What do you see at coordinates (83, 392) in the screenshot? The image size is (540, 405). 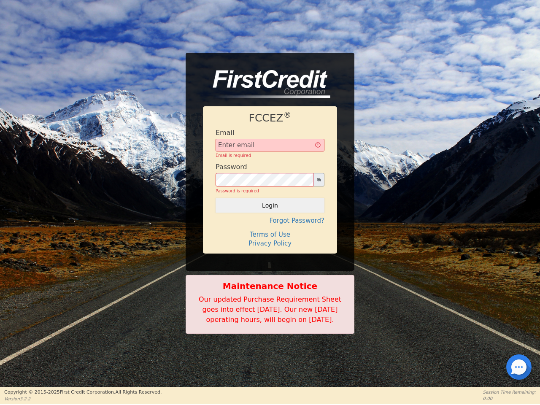 I see `p: Copyright © 2015- 2025 First Credit Corporation.` at bounding box center [83, 392].